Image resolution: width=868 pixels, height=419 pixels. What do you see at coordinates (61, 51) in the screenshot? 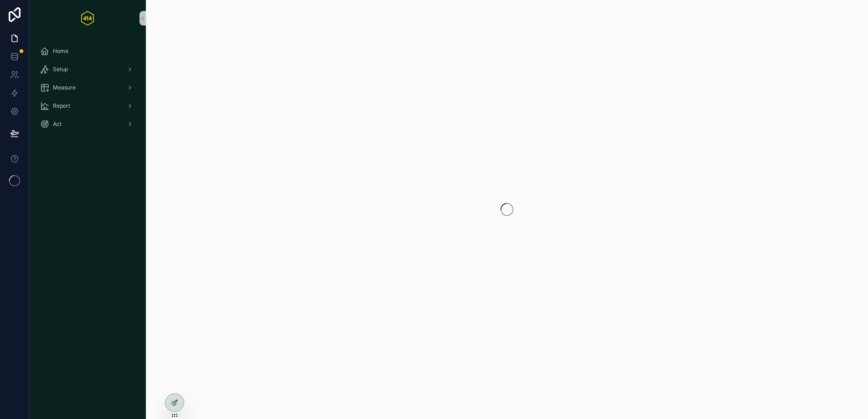
I see `span: Home` at bounding box center [61, 51].